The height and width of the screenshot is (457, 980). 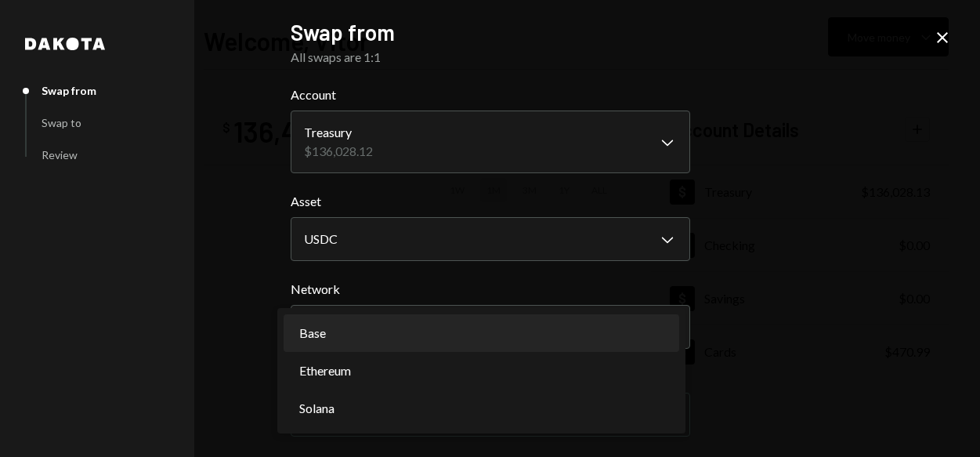 What do you see at coordinates (313, 334) in the screenshot?
I see `span: Base` at bounding box center [313, 334].